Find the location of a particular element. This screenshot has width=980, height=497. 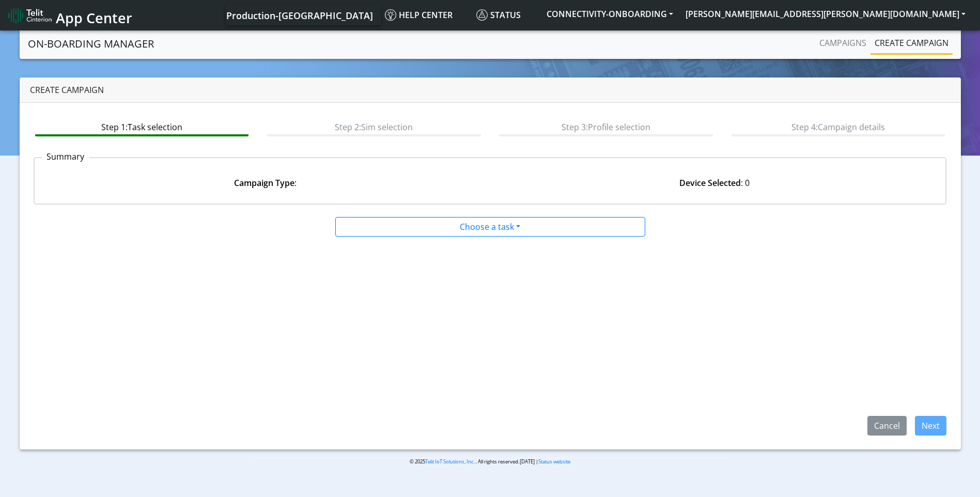

strong: Campaign Type is located at coordinates (264, 183).